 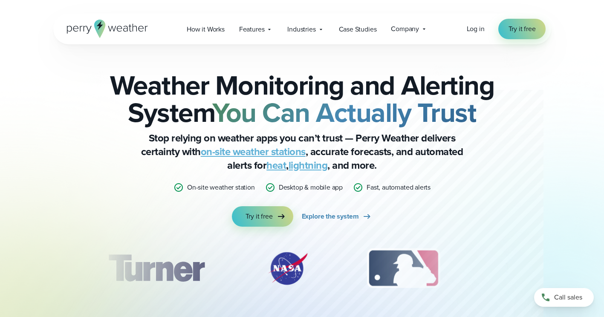 What do you see at coordinates (403, 268) in the screenshot?
I see `div: 3 of 12` at bounding box center [403, 268].